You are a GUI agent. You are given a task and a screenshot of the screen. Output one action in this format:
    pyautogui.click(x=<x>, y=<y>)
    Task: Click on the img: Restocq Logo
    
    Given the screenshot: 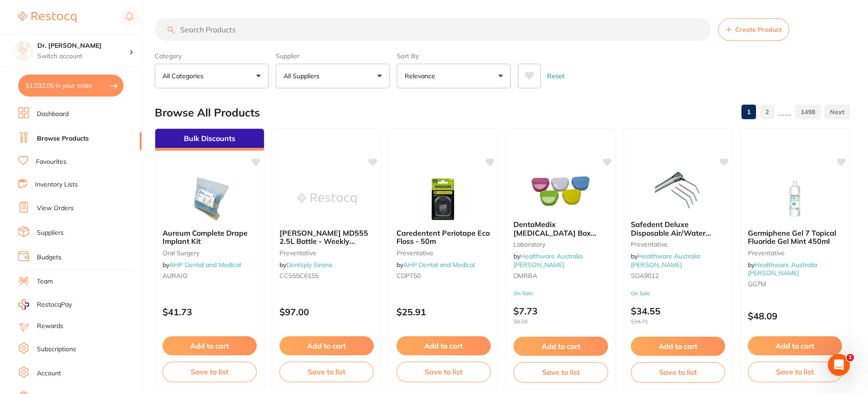 What is the action you would take?
    pyautogui.click(x=47, y=18)
    